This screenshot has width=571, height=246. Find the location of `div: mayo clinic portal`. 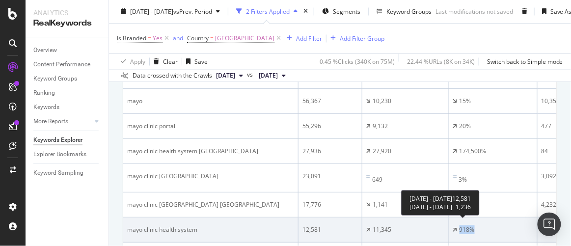

div: mayo clinic portal is located at coordinates (211, 126).